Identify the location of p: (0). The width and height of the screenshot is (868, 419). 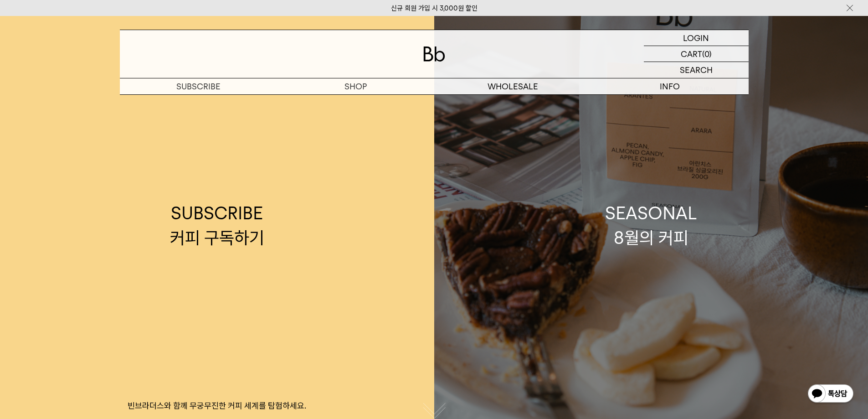
(707, 54).